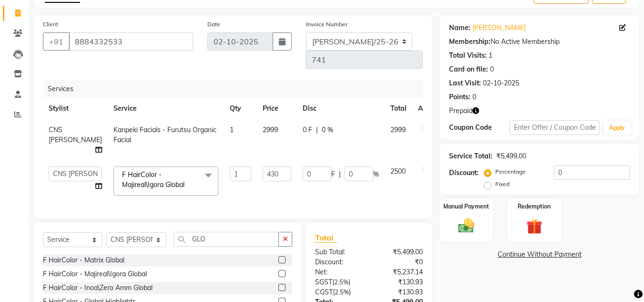 This screenshot has width=644, height=302. I want to click on span: Kanpeki Facials - Furutsu Organic Facial, so click(165, 134).